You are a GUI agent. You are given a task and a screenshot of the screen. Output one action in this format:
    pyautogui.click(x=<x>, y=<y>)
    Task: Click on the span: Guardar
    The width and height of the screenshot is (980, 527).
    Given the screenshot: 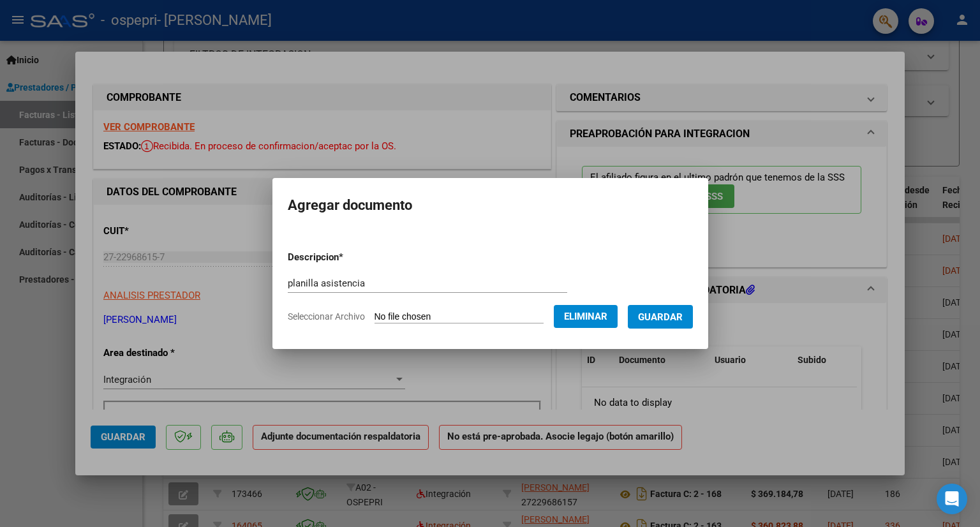 What is the action you would take?
    pyautogui.click(x=660, y=317)
    